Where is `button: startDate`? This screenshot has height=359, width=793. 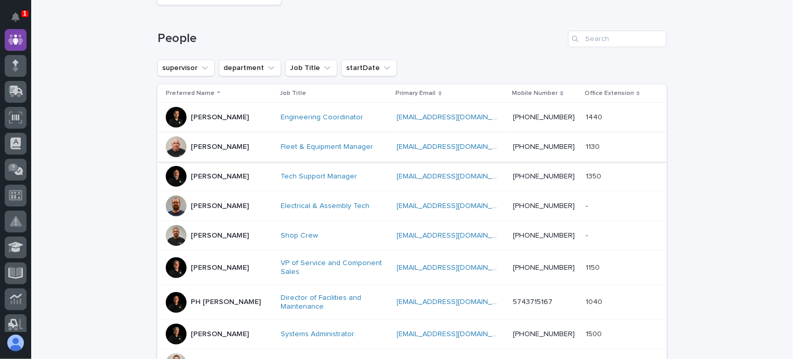
button: startDate is located at coordinates (369, 68).